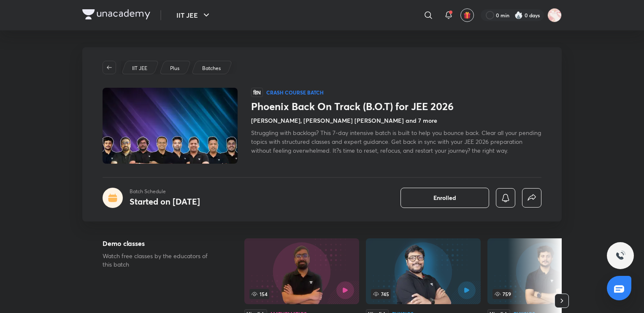  What do you see at coordinates (555, 16) in the screenshot?
I see `img: Kritika Singh` at bounding box center [555, 16].